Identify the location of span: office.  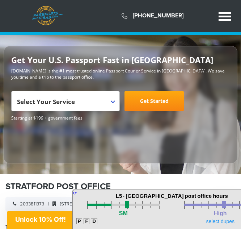
(205, 196).